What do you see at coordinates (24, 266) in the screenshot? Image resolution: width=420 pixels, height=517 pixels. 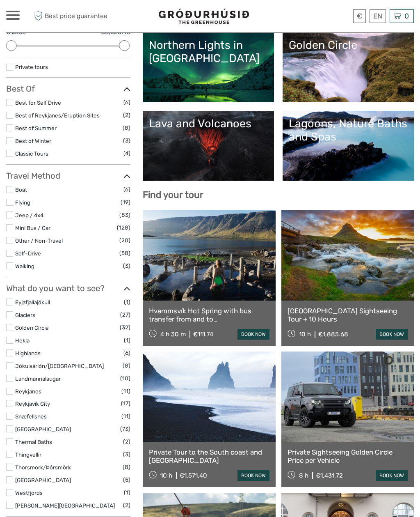 I see `a: Walking` at bounding box center [24, 266].